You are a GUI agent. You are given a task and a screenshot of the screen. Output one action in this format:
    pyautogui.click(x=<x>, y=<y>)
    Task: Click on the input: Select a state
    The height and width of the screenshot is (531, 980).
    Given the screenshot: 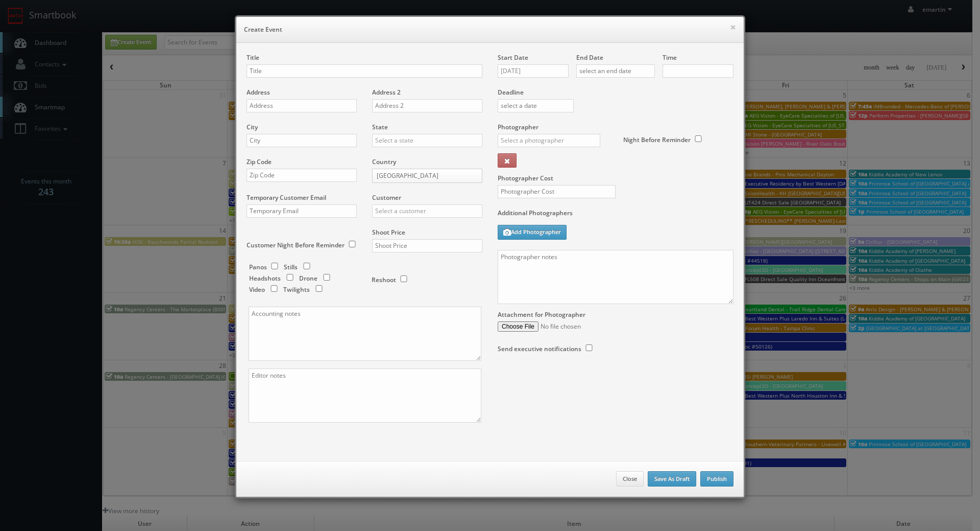 What is the action you would take?
    pyautogui.click(x=427, y=140)
    